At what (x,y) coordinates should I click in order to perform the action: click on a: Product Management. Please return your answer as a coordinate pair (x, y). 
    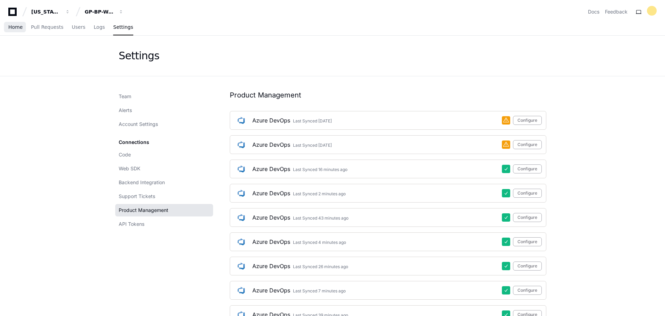
    Looking at the image, I should click on (164, 210).